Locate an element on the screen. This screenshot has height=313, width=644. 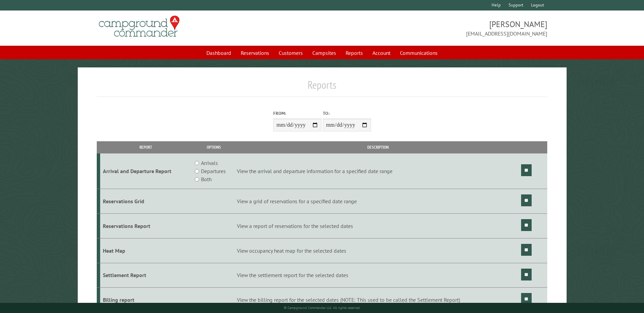
th: Options is located at coordinates (213, 147).